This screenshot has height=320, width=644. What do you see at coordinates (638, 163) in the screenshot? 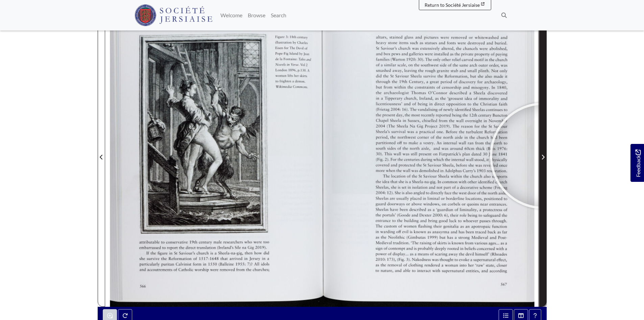
I see `span: Feedback` at bounding box center [638, 163].